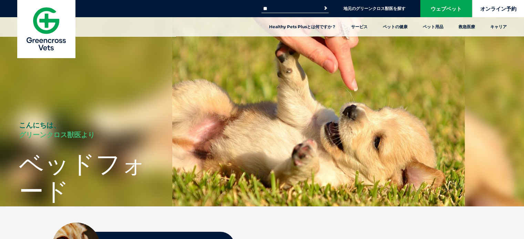  I want to click on a: ペット用品, so click(433, 27).